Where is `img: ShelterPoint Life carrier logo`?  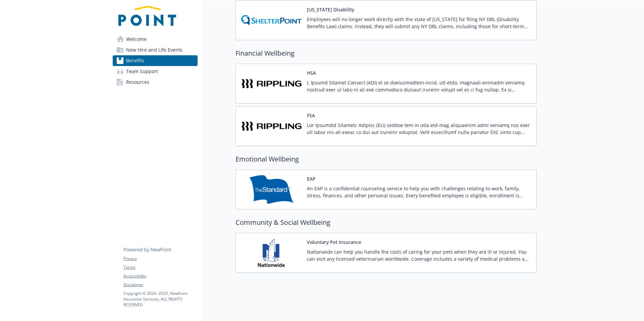 img: ShelterPoint Life carrier logo is located at coordinates (271, 20).